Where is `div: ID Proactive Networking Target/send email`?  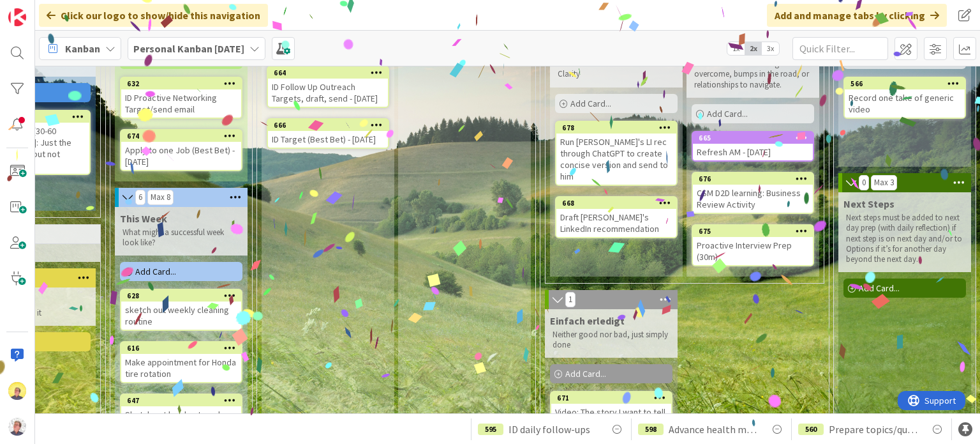
div: ID Proactive Networking Target/send email is located at coordinates (181, 104).